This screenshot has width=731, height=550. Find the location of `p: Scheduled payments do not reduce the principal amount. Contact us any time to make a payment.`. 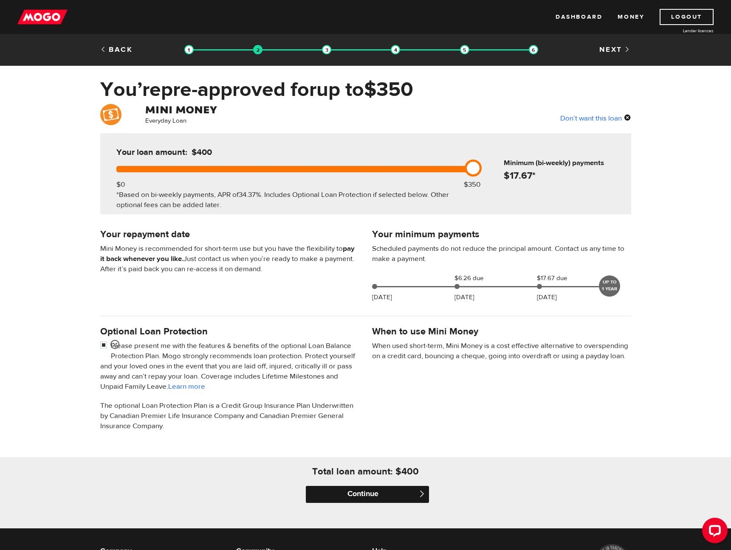

p: Scheduled payments do not reduce the principal amount. Contact us any time to make a payment. is located at coordinates (501, 254).